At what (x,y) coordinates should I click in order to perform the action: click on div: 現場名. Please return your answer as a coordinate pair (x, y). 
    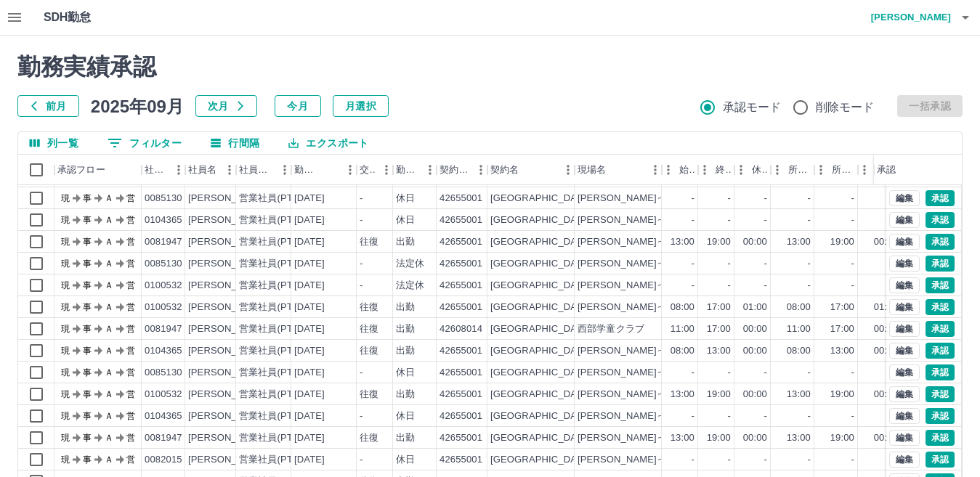
    Looking at the image, I should click on (591, 170).